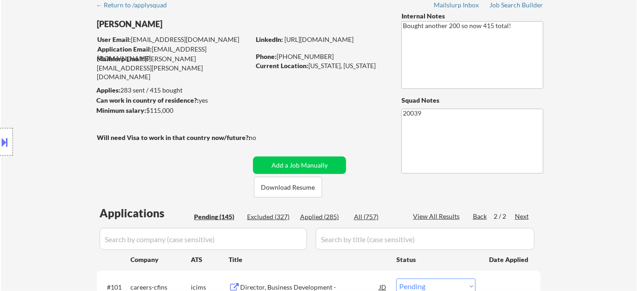 This screenshot has height=291, width=637. I want to click on div: 2 / 2, so click(504, 216).